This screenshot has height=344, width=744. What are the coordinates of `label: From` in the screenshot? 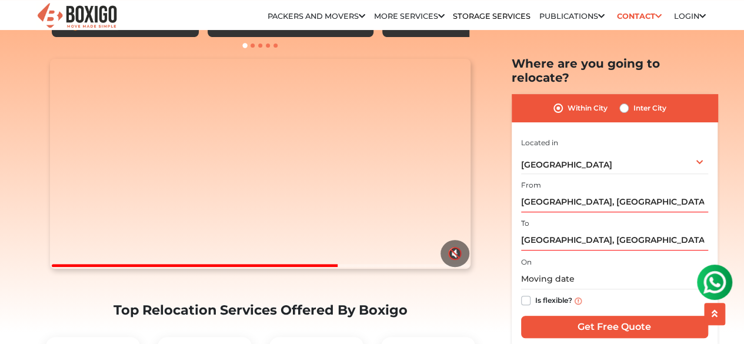 It's located at (531, 185).